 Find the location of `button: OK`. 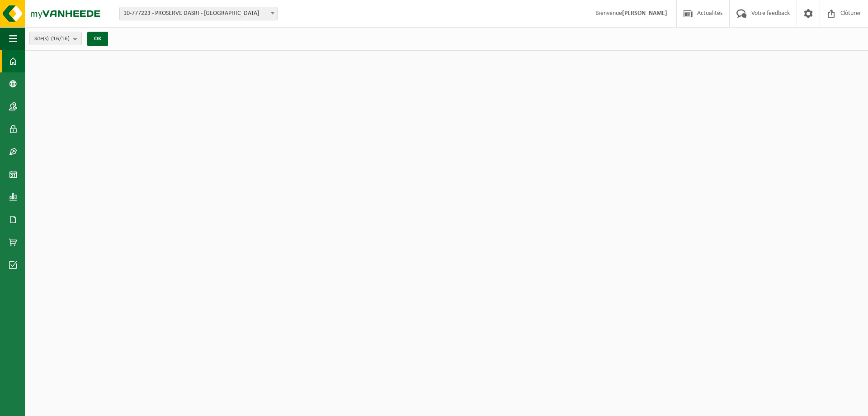

button: OK is located at coordinates (98, 39).